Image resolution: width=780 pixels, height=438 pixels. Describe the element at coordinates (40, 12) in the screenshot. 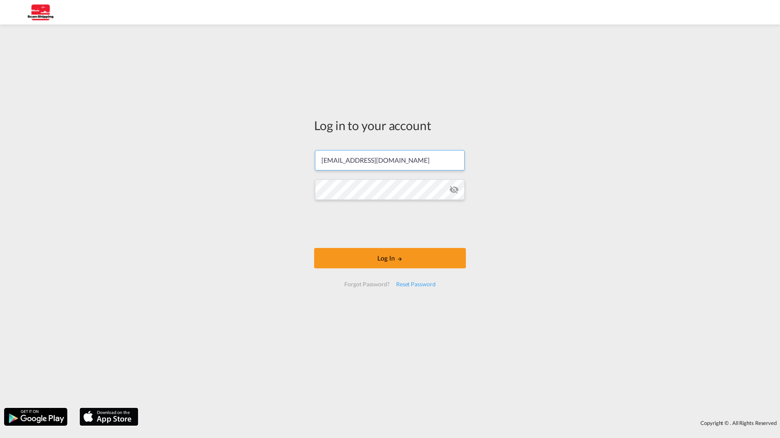

I see `img: 123b615026f311ee80dabbd30bc9e10f.jpg` at that location.